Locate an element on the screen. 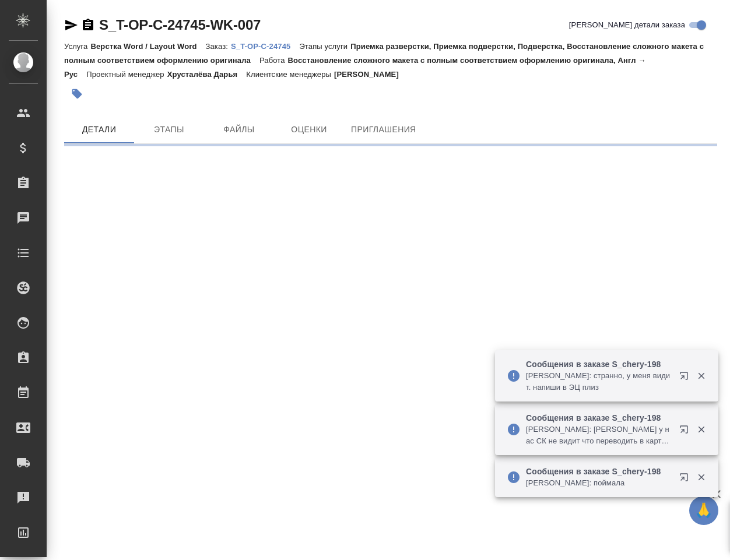 This screenshot has width=730, height=560. span: Детали is located at coordinates (99, 129).